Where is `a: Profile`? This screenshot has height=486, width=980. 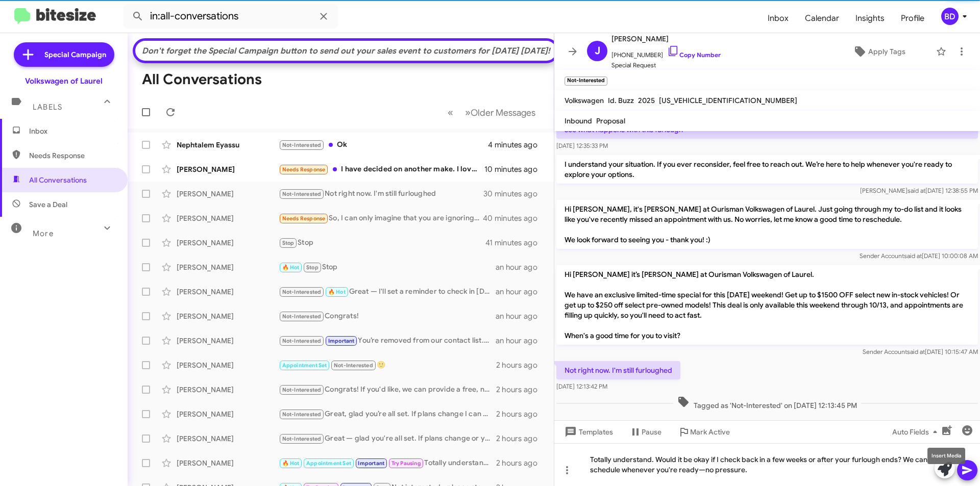 a: Profile is located at coordinates (912, 18).